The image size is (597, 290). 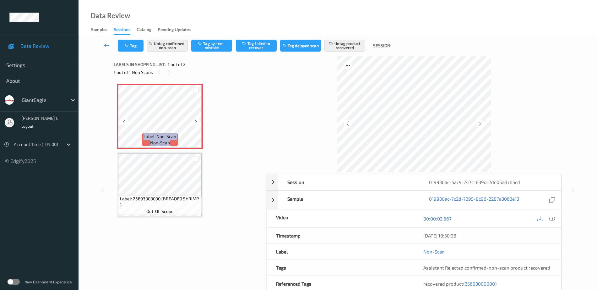 What do you see at coordinates (340, 267) in the screenshot?
I see `div: Tags` at bounding box center [340, 267].